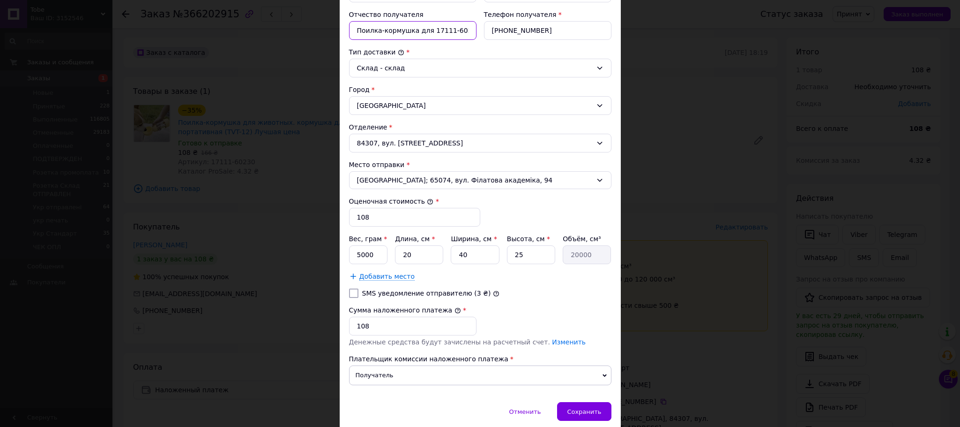 This screenshot has height=427, width=960. Describe the element at coordinates (368, 239) in the screenshot. I see `label: Вес, грам` at that location.